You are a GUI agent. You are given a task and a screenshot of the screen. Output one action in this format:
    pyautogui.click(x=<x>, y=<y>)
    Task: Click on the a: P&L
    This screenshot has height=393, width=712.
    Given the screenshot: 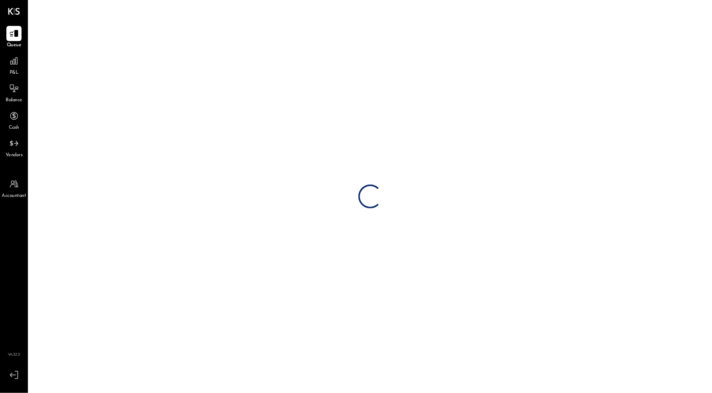 What is the action you would take?
    pyautogui.click(x=14, y=65)
    